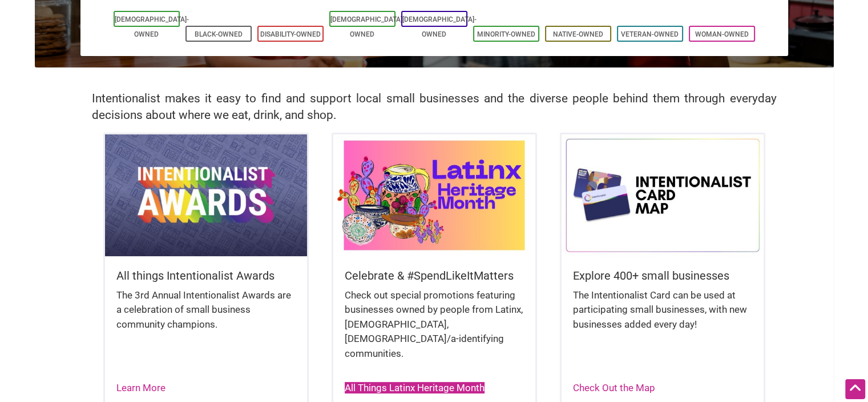 Image resolution: width=868 pixels, height=402 pixels. Describe the element at coordinates (141, 387) in the screenshot. I see `a: Learn More` at that location.